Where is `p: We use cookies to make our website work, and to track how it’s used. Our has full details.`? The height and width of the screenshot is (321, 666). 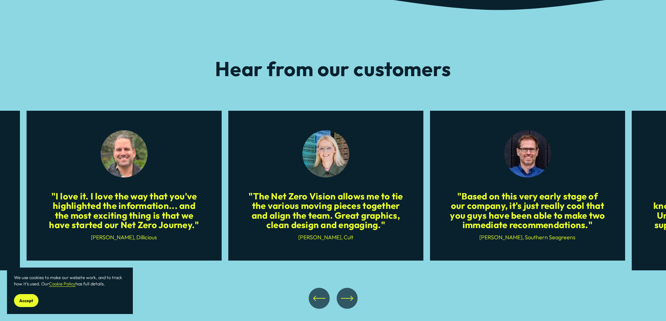 p: We use cookies to make our website work, and to track how it’s used. Our has full details. is located at coordinates (70, 281).